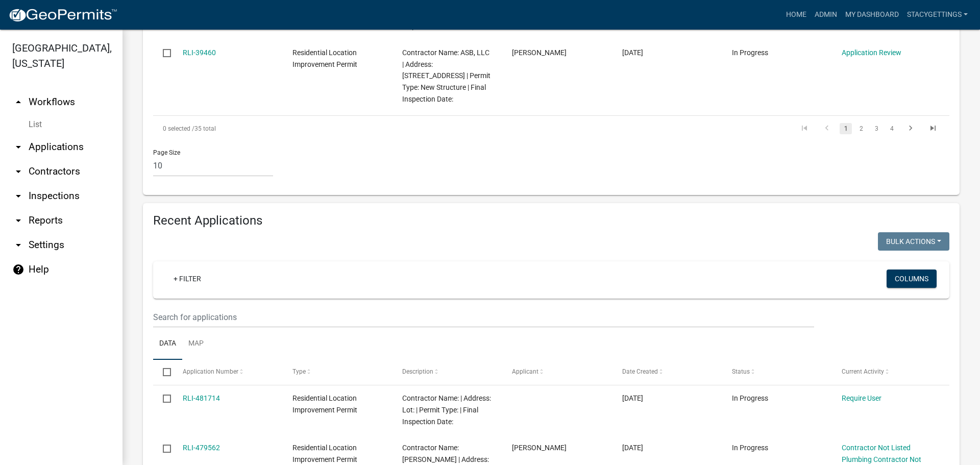  I want to click on span: 0 selected /, so click(178, 129).